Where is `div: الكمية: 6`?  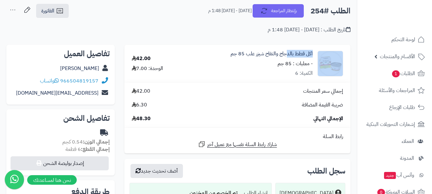
div: الكمية: 6 is located at coordinates (304, 73).